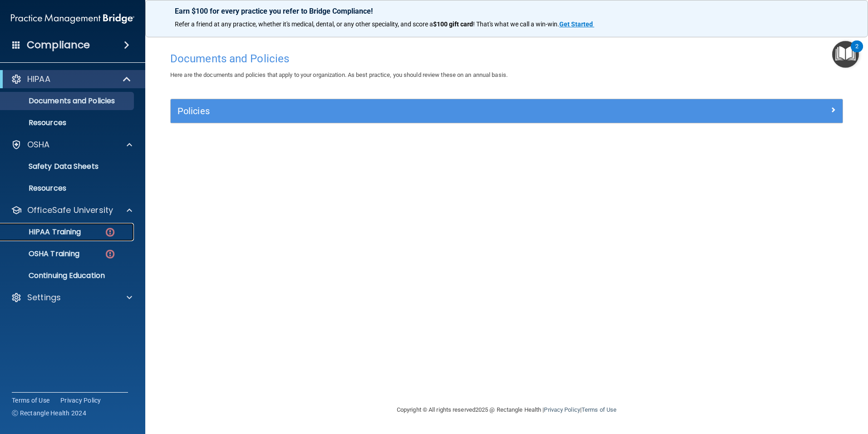 The image size is (868, 434). Describe the element at coordinates (339, 74) in the screenshot. I see `span: Here are the documents and policies that apply to your organization. As best practice, you should...` at that location.